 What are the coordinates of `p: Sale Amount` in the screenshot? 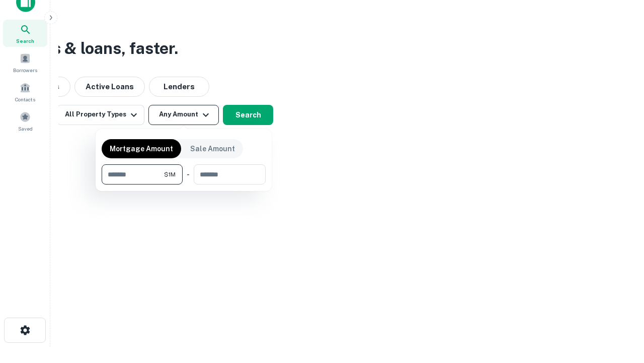 It's located at (213, 148).